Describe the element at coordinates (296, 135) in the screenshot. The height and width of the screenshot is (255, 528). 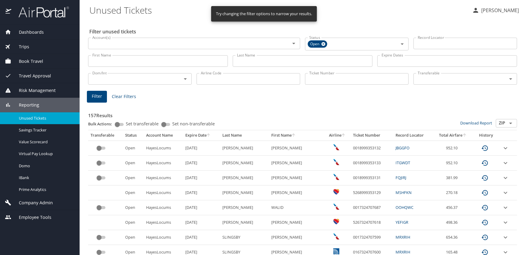
I see `th: First Name` at that location.